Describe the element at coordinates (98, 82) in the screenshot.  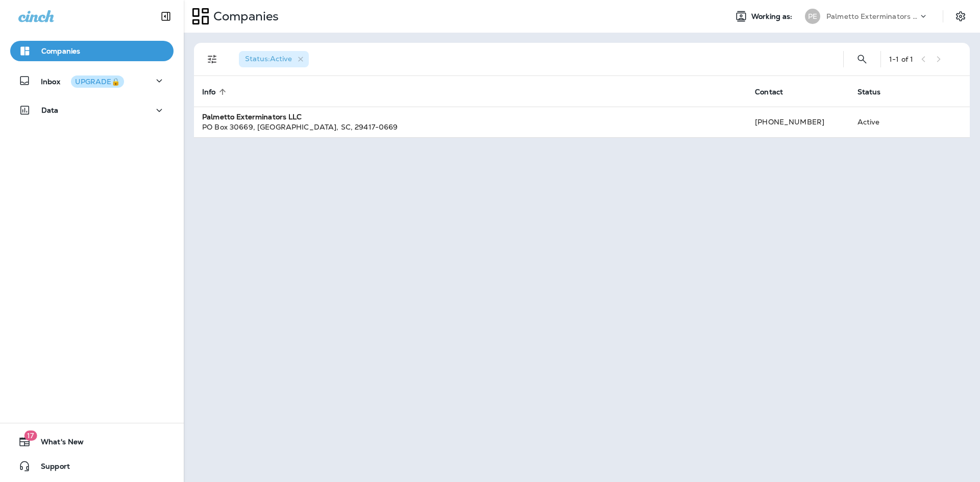
I see `div: UPGRADE🔒` at that location.